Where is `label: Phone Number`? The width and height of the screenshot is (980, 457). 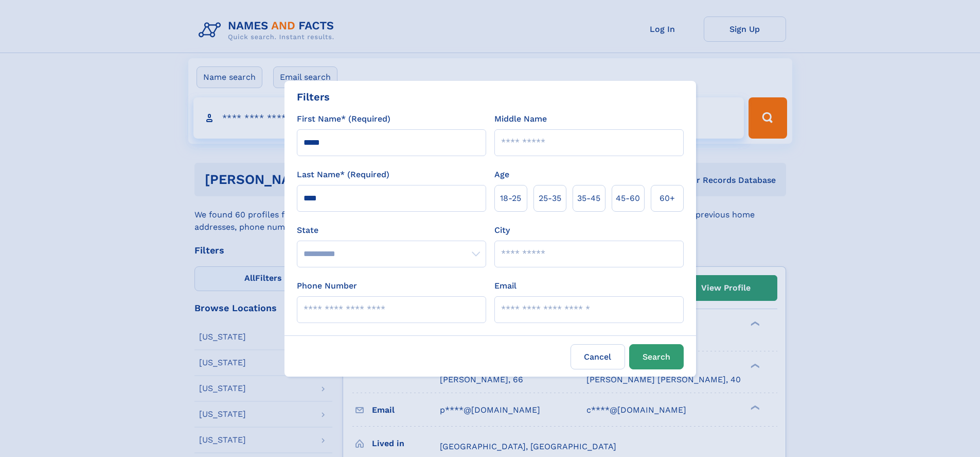 label: Phone Number is located at coordinates (327, 286).